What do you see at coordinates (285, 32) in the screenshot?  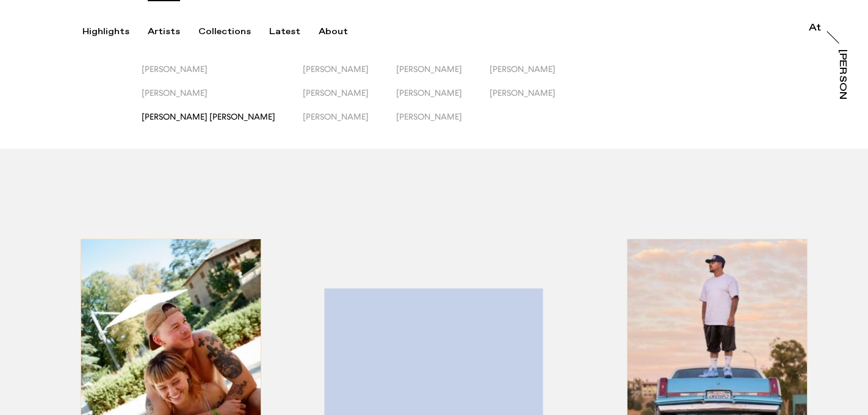 I see `div: Latest` at bounding box center [285, 32].